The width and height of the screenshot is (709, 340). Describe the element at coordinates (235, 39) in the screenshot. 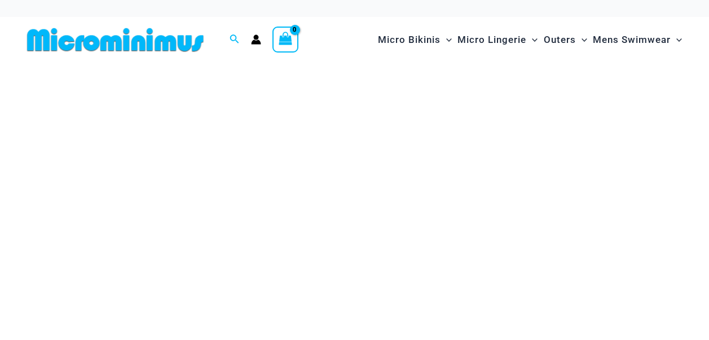

I see `a: Search icon link` at that location.